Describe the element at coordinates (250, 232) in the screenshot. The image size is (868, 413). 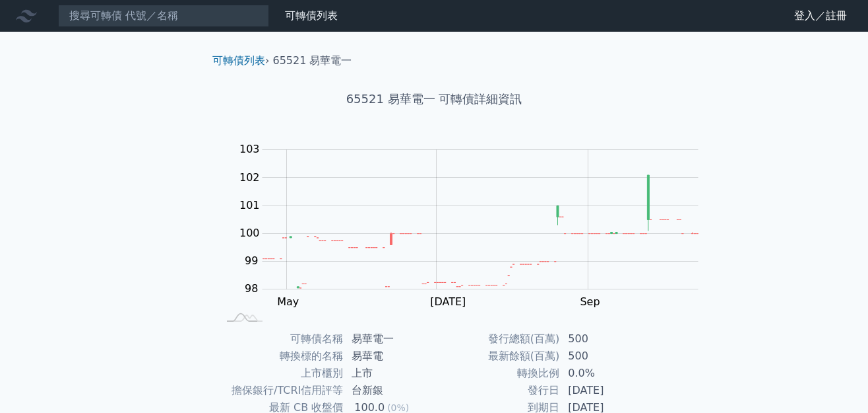
I see `tspan: 100` at that location.